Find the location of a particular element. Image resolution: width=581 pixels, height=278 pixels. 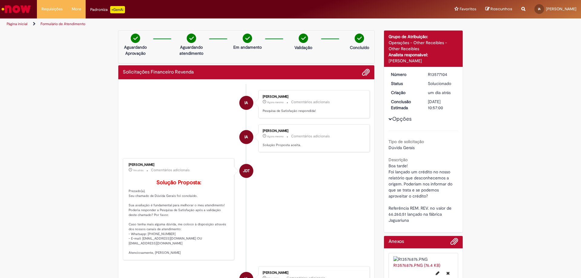

span: More is located at coordinates (76, 9).